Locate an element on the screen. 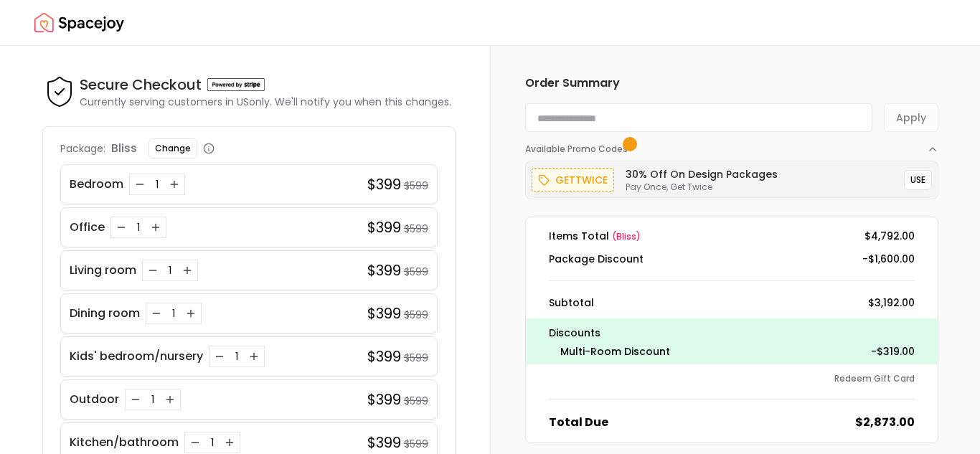  div: Available Promo Codes is located at coordinates (732, 178).